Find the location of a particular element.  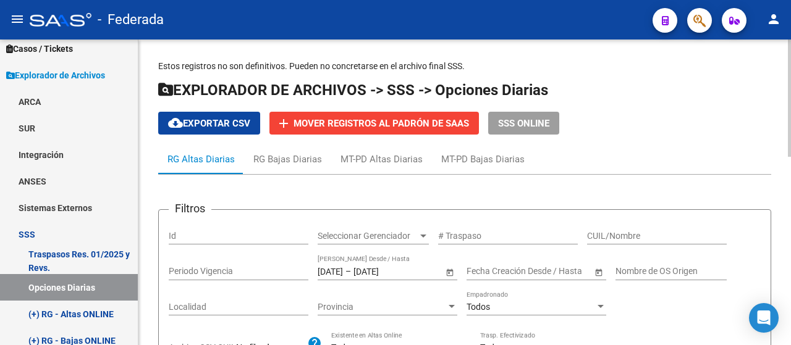

span: Provincia is located at coordinates (382, 307).